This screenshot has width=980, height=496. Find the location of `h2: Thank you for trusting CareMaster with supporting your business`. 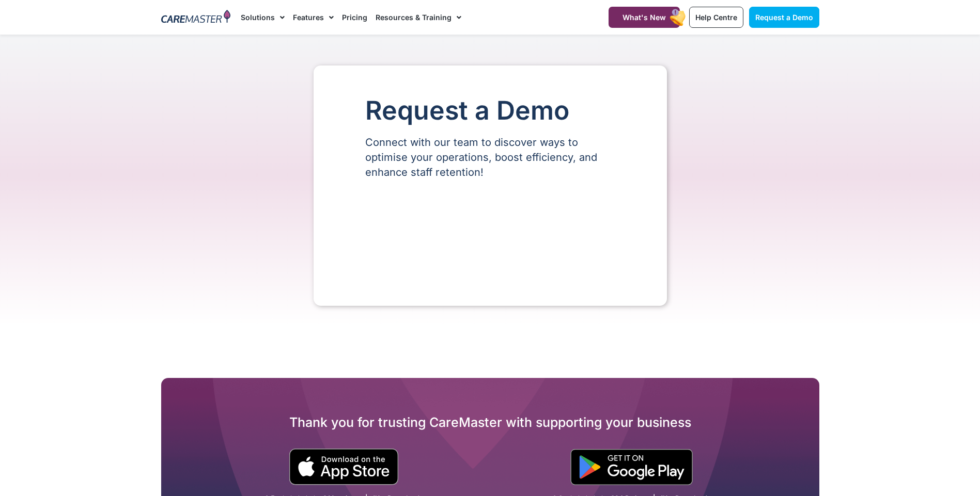

h2: Thank you for trusting CareMaster with supporting your business is located at coordinates (490, 422).